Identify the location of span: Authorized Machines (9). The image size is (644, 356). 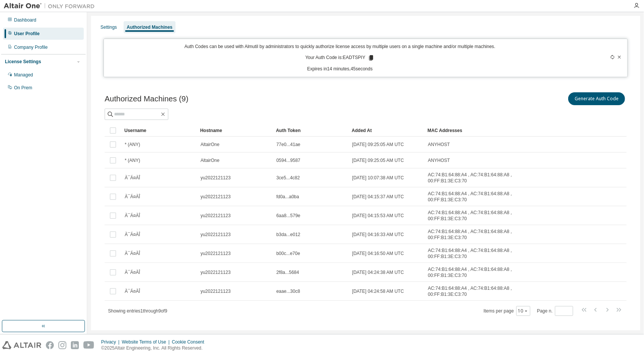
(146, 99).